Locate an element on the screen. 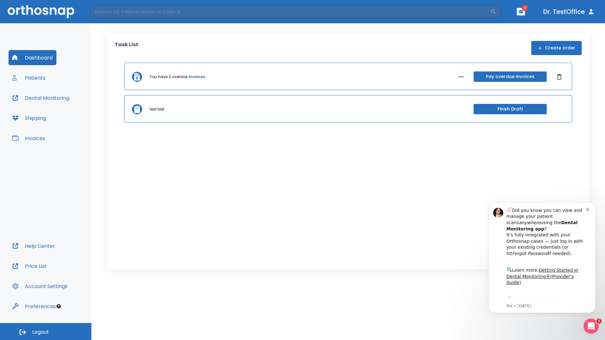 The height and width of the screenshot is (340, 605). a: Invoices is located at coordinates (29, 138).